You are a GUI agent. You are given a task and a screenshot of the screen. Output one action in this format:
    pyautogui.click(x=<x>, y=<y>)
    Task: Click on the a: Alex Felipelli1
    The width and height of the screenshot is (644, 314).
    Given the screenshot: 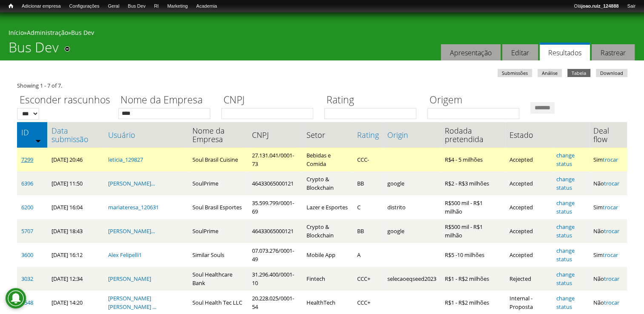 What is the action you would take?
    pyautogui.click(x=125, y=255)
    